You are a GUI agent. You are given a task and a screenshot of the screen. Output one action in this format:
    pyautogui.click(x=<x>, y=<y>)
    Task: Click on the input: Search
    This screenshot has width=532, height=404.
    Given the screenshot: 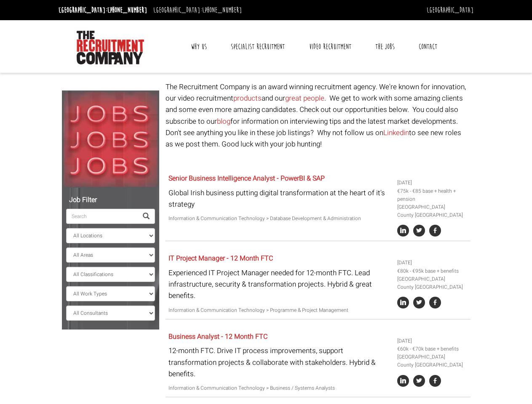 What is the action you would take?
    pyautogui.click(x=102, y=217)
    